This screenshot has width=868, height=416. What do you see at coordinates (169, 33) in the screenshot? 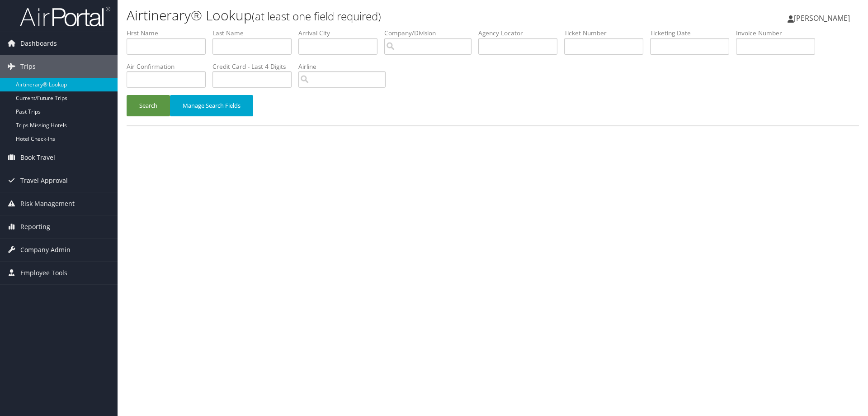
I see `label: First Name` at bounding box center [169, 33].